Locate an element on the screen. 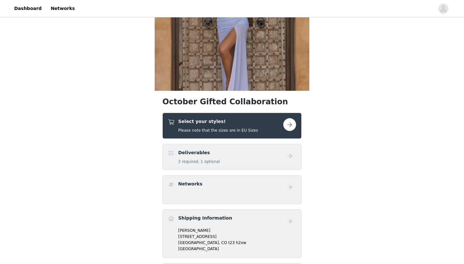 The height and width of the screenshot is (264, 464). h1: October Gifted Collaboration is located at coordinates (232, 102).